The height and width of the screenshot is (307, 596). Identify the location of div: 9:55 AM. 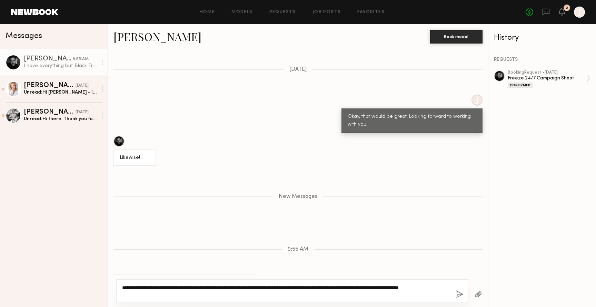
(81, 59).